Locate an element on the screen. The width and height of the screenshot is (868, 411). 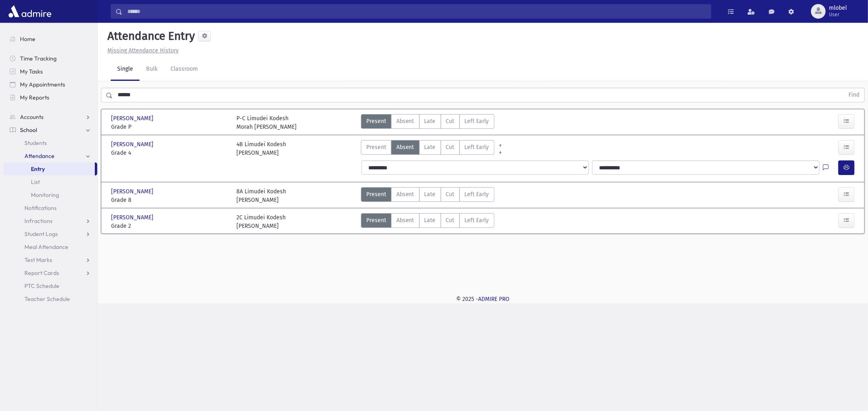
a: Monitoring is located at coordinates (50, 195).